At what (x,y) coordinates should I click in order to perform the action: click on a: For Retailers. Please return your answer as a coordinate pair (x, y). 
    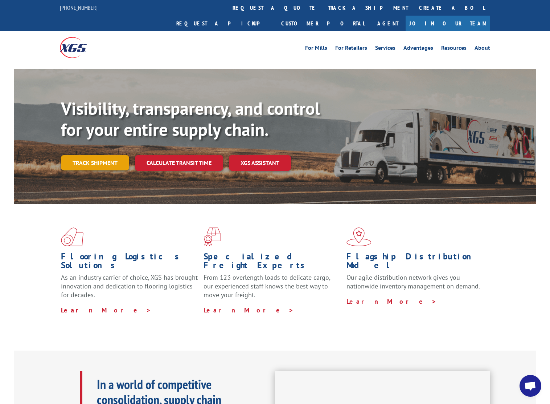
    Looking at the image, I should click on (351, 49).